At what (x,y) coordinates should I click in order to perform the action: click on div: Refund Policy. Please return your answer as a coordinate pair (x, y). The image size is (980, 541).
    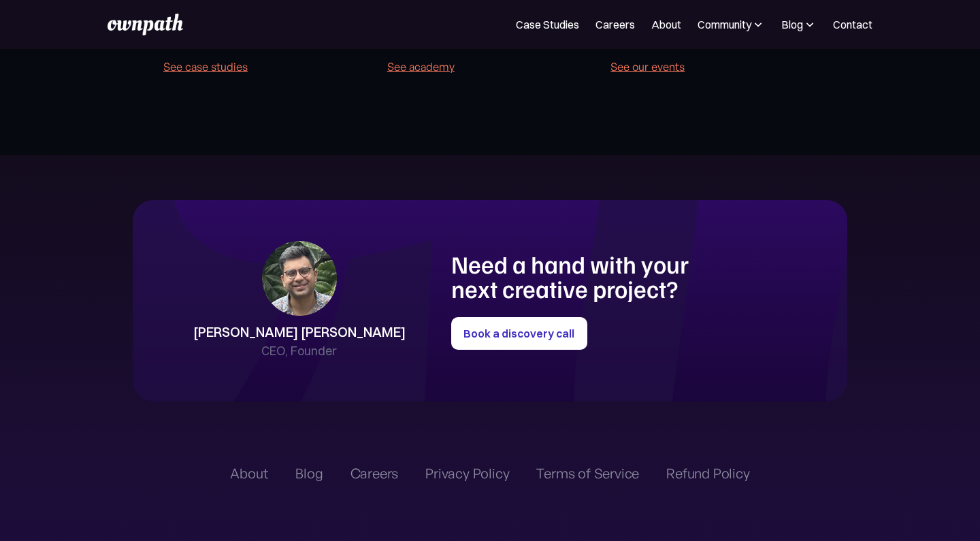
    Looking at the image, I should click on (708, 473).